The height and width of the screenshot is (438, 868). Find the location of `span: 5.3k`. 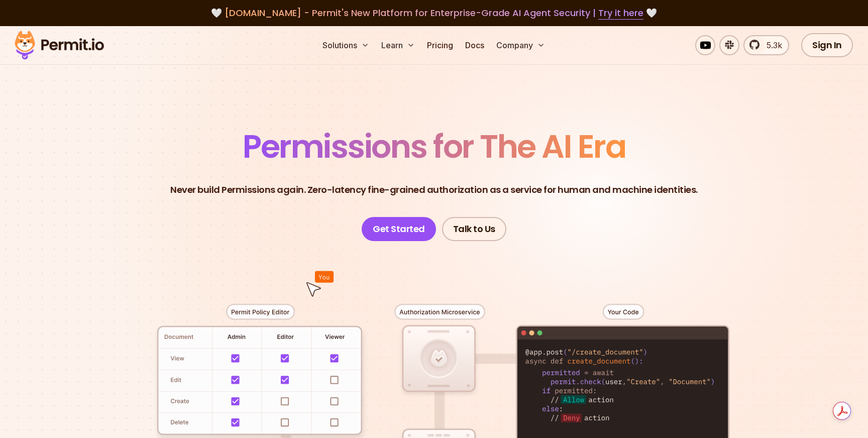

span: 5.3k is located at coordinates (771, 45).